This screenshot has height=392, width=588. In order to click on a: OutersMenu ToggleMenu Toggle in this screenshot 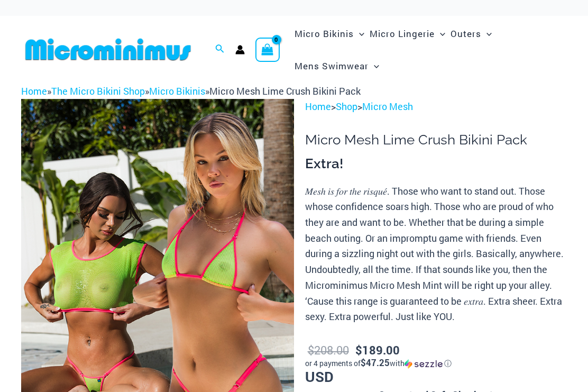, I will do `click(471, 33)`.